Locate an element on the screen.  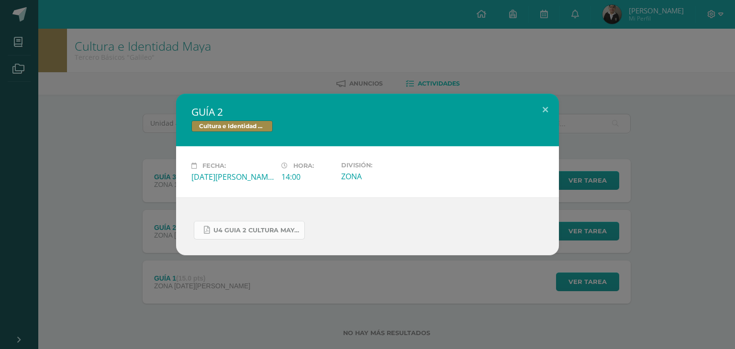
div: 14:00 is located at coordinates (307, 177).